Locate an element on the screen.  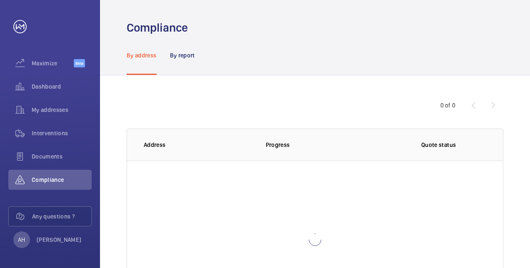
div: 0 of 0 is located at coordinates (448, 105).